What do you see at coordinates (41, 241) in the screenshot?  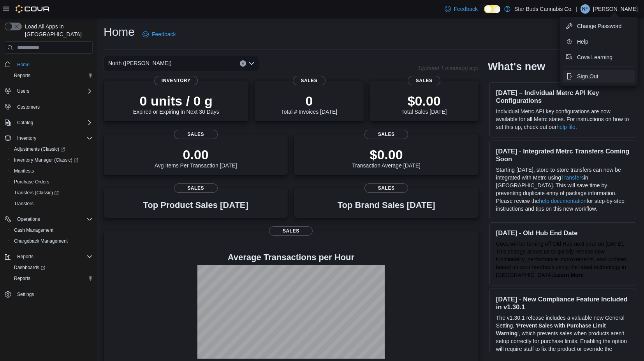 I see `a: Chargeback Management` at bounding box center [41, 241].